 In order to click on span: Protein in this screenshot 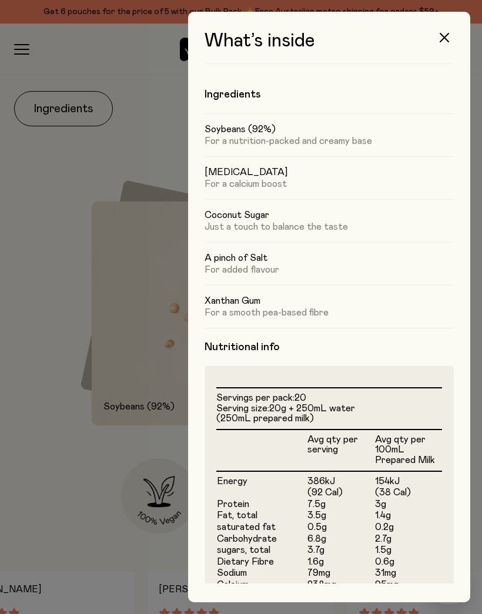, I will do `click(233, 504)`.